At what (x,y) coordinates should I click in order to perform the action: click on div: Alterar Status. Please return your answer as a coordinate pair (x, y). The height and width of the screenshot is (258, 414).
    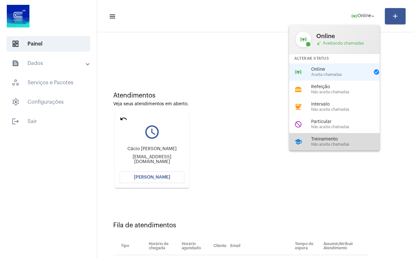
    Looking at the image, I should click on (334, 59).